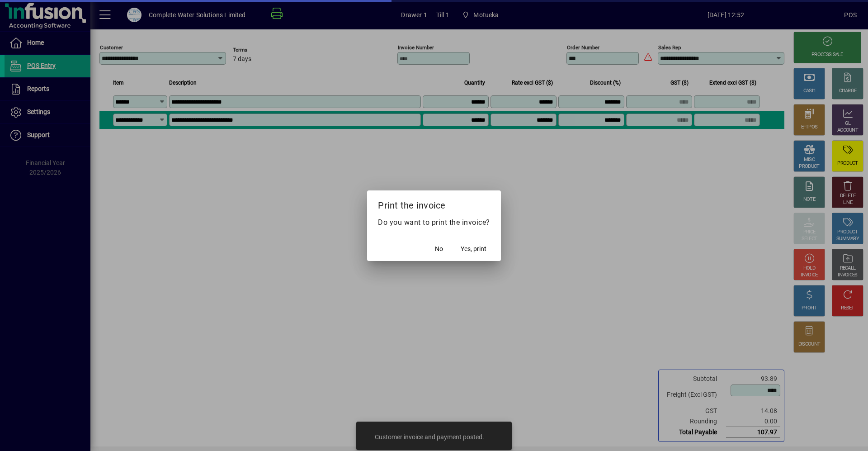 Image resolution: width=868 pixels, height=451 pixels. I want to click on span: No, so click(439, 249).